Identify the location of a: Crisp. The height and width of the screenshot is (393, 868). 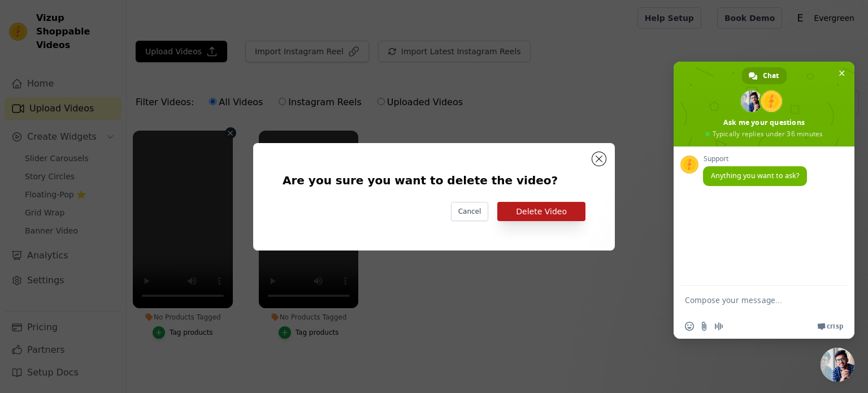
(831, 327).